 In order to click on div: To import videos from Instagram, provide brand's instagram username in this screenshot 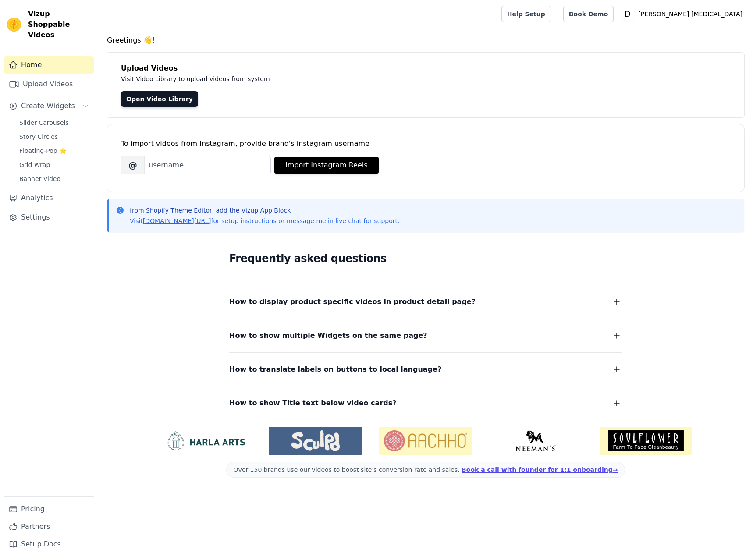, I will do `click(425, 144)`.